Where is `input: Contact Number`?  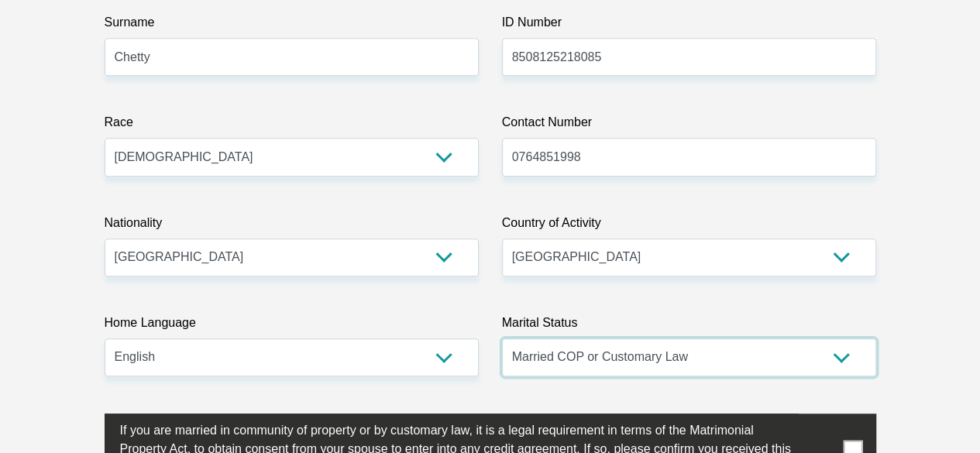
input: Contact Number is located at coordinates (689, 156).